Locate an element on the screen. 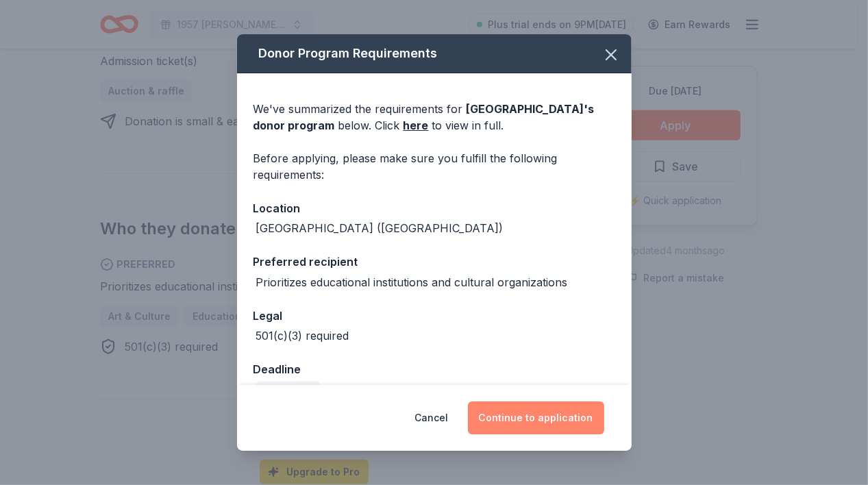 Image resolution: width=868 pixels, height=485 pixels. div: Location is located at coordinates (434, 208).